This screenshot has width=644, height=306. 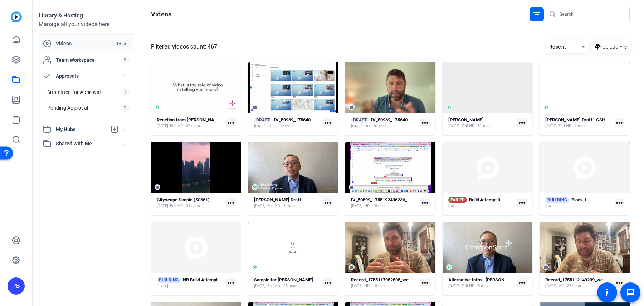 What do you see at coordinates (282, 286) in the screenshot?
I see `span: Full HD - 28 secs` at bounding box center [282, 286].